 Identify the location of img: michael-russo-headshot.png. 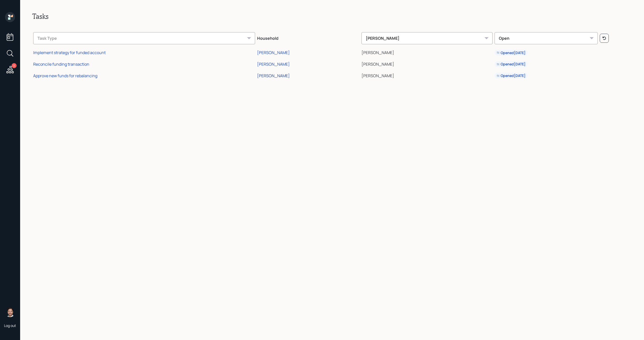
(10, 312).